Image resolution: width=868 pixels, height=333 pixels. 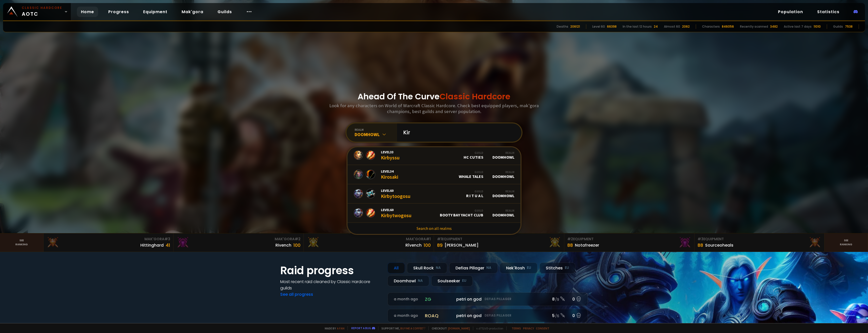 I want to click on small: Classic Hardcore, so click(x=42, y=8).